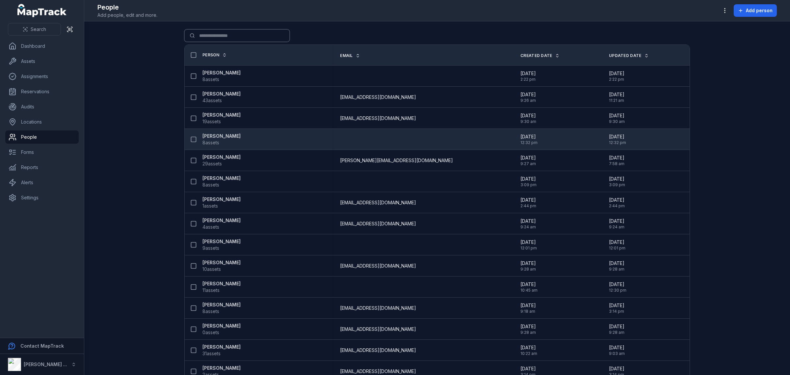 The image size is (790, 375). Describe the element at coordinates (350, 56) in the screenshot. I see `a: Email` at that location.